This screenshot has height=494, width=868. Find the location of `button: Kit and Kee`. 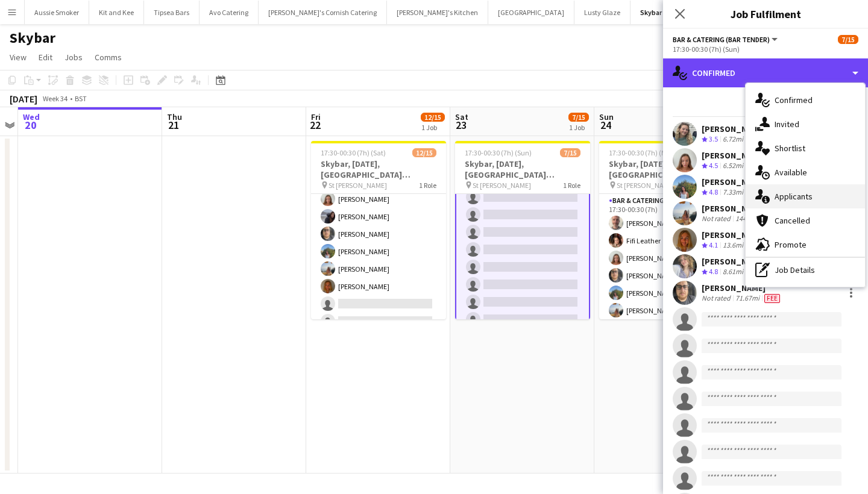

button: Kit and Kee is located at coordinates (117, 12).